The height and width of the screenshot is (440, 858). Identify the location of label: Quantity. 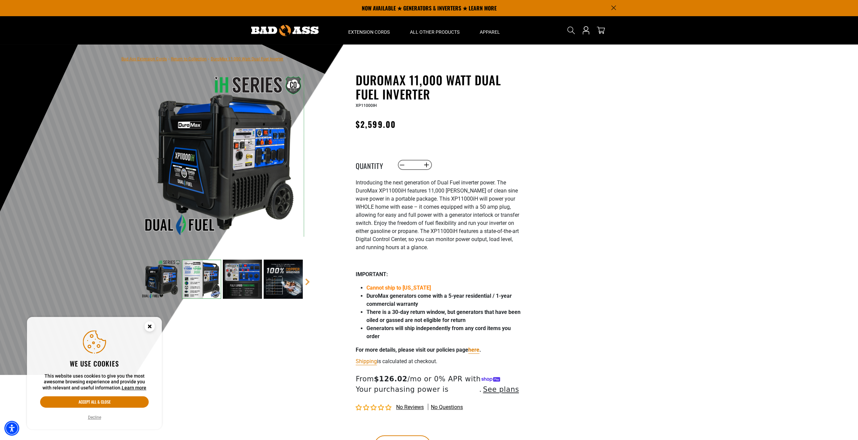
(372, 165).